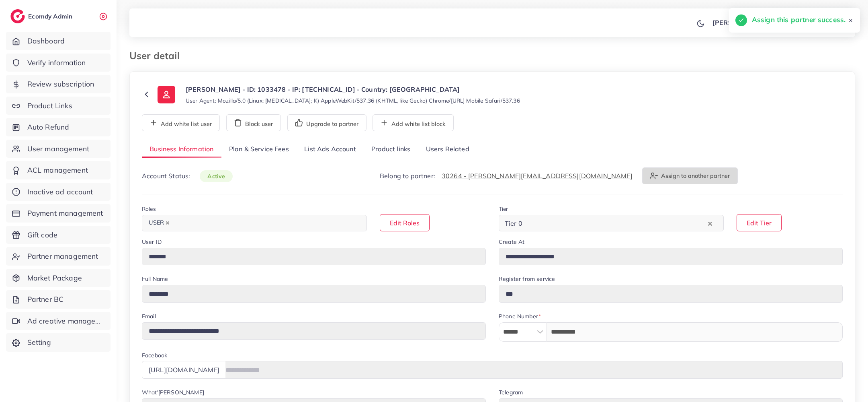 The height and width of the screenshot is (402, 868). Describe the element at coordinates (51, 16) in the screenshot. I see `h2: Ecomdy Admin` at that location.